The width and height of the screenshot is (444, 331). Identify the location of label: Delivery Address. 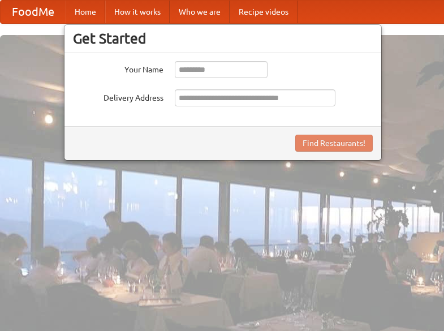
(118, 96).